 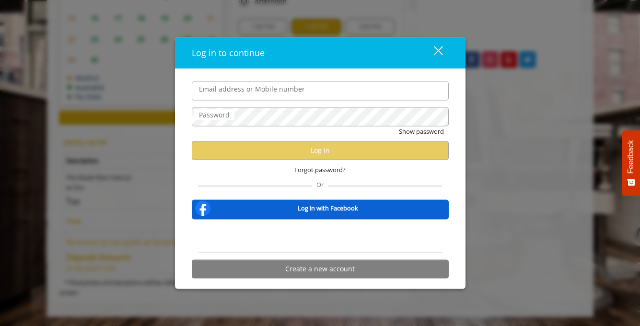 I want to click on label: Email address or Mobile number, so click(x=252, y=89).